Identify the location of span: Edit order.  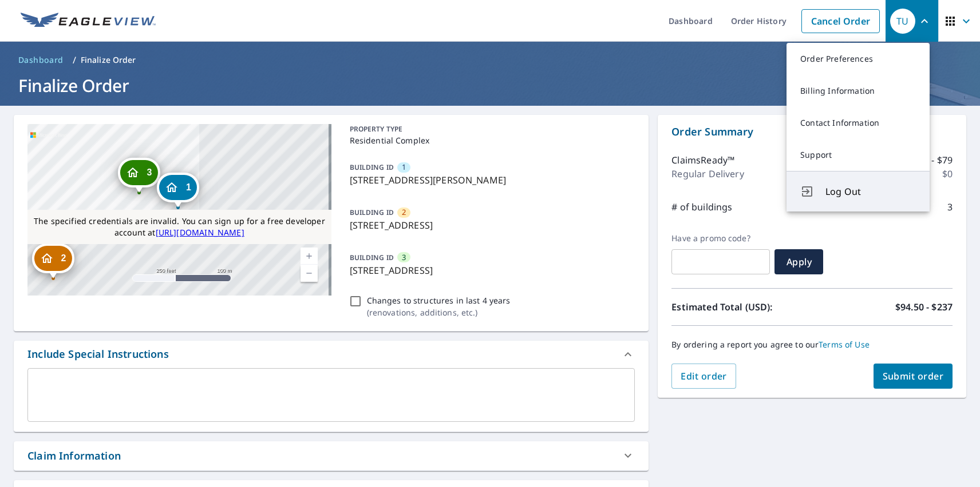
(703, 376).